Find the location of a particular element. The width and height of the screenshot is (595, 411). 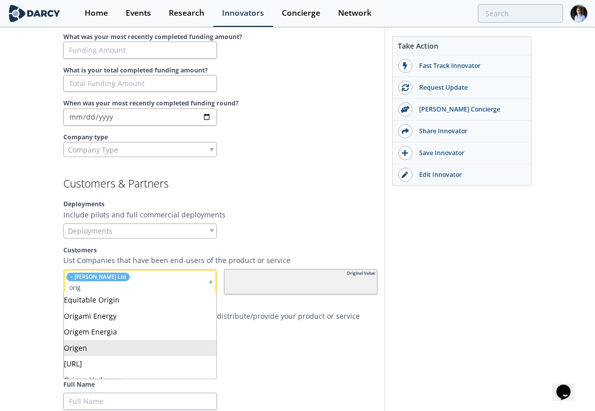

label: When was your most recently completed funding round? is located at coordinates (220, 103).